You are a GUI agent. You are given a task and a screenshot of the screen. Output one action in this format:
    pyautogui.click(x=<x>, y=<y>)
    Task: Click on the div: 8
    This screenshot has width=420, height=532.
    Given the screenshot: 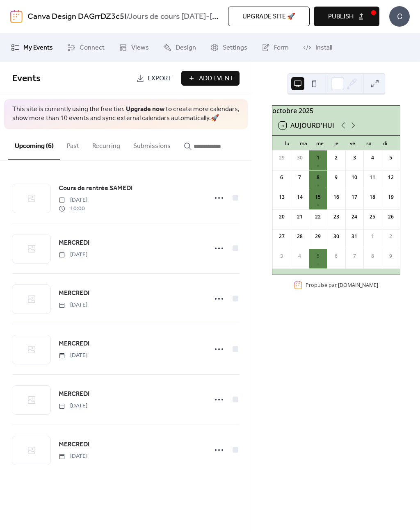 What is the action you would take?
    pyautogui.click(x=372, y=256)
    